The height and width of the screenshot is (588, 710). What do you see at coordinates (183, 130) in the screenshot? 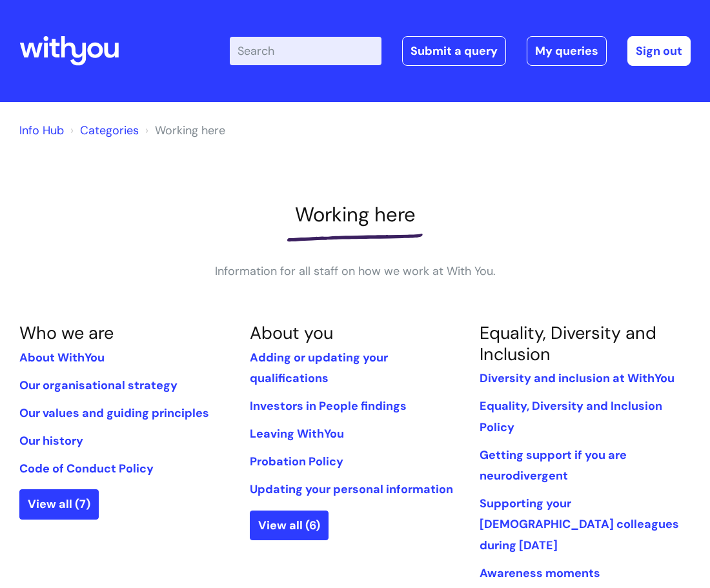
I see `li: Working here` at bounding box center [183, 130].